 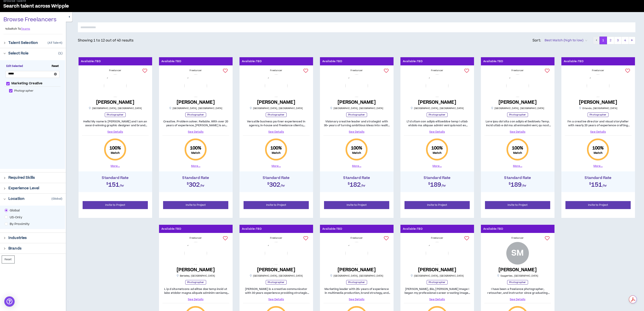 What do you see at coordinates (598, 124) in the screenshot?
I see `p: I’m a creative director and visual storyteller with nearly 20 years of experience crafting photo ...` at bounding box center [598, 124].